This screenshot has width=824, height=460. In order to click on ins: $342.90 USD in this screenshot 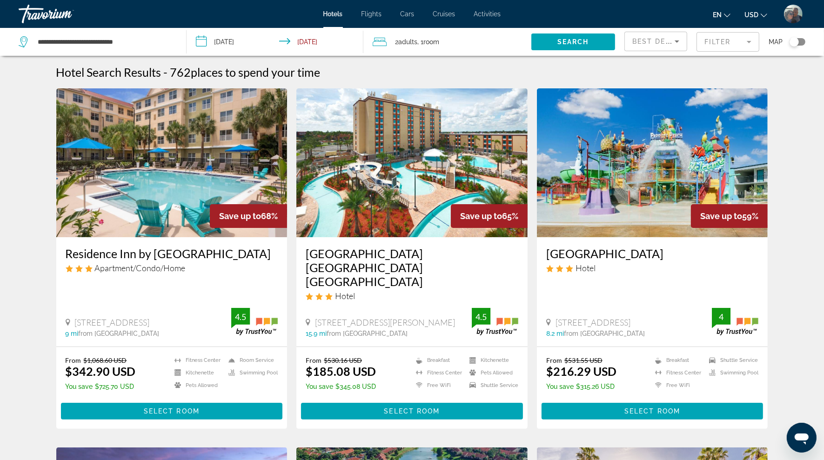, I will do `click(100, 371)`.